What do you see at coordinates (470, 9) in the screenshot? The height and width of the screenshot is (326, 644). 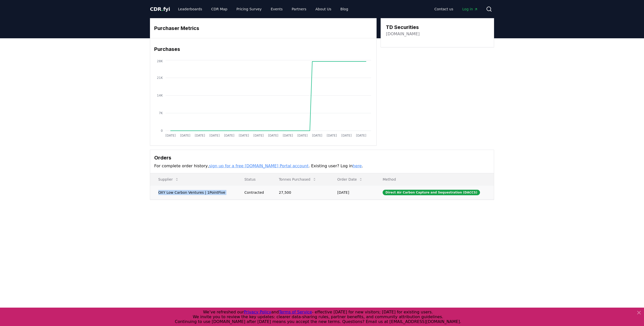 I see `span: Log in` at bounding box center [470, 9].